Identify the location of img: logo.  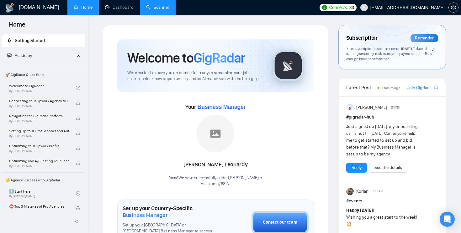
(10, 8).